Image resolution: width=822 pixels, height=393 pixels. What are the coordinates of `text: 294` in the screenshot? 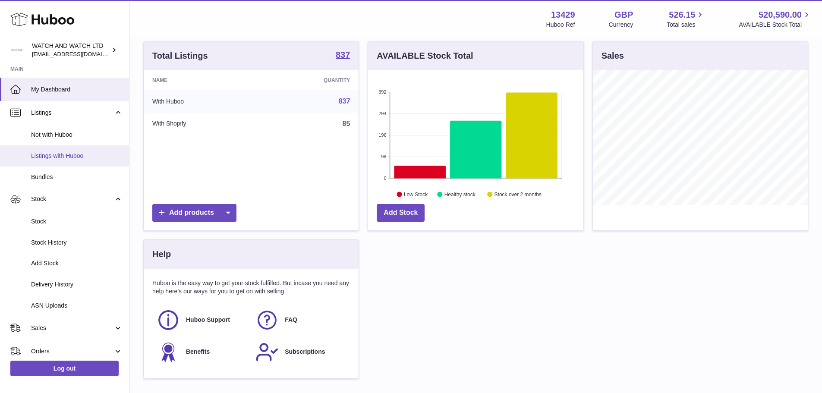 It's located at (383, 114).